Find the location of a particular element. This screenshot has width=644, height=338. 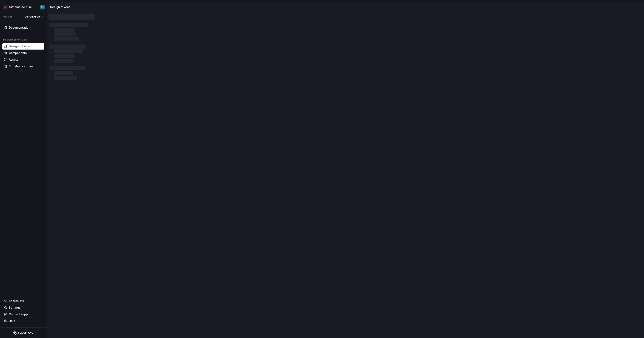

button: Search ⌘K is located at coordinates (23, 301).